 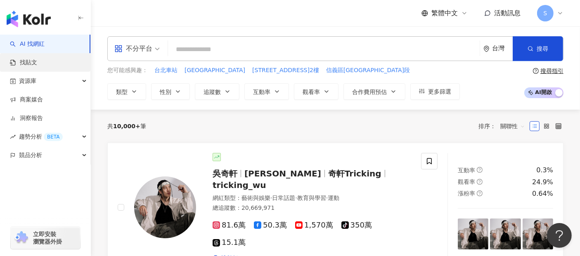 What do you see at coordinates (13, 137) in the screenshot?
I see `span: rise` at bounding box center [13, 137].